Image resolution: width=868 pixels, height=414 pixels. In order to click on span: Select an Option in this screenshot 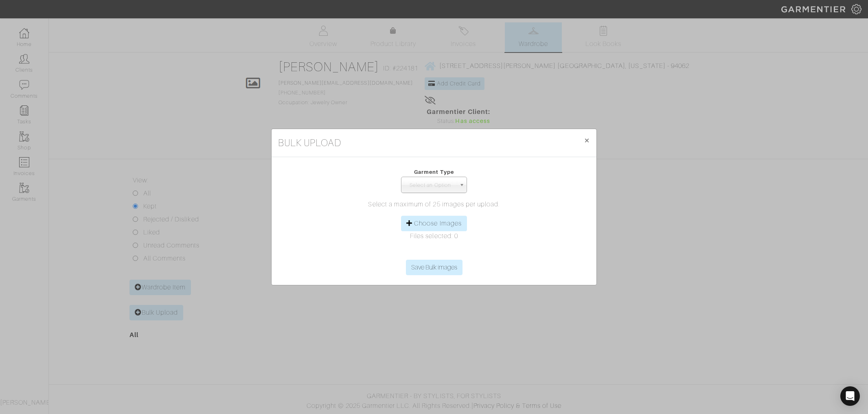, I will do `click(431, 186)`.